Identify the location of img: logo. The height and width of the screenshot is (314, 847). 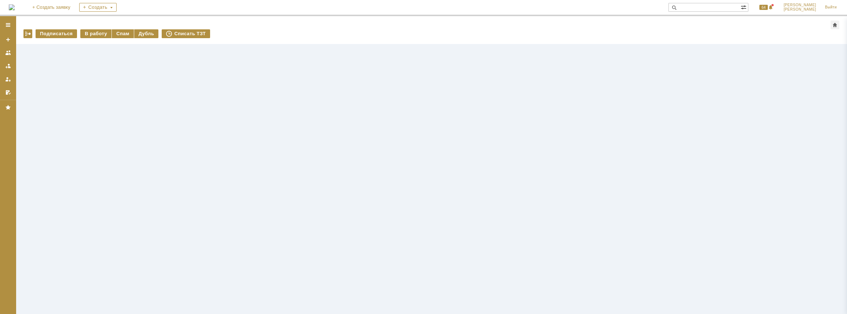
(12, 7).